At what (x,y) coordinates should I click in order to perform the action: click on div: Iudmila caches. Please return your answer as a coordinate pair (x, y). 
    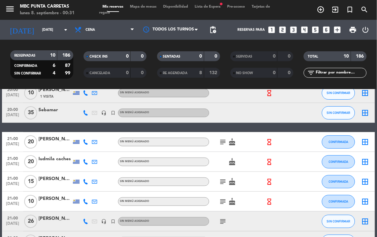
    Looking at the image, I should click on (55, 159).